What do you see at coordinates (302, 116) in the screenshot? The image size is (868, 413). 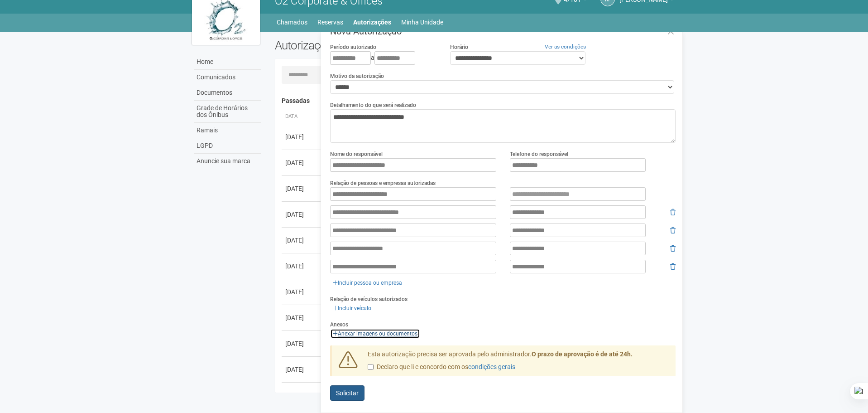 I see `th: Data` at bounding box center [302, 116].